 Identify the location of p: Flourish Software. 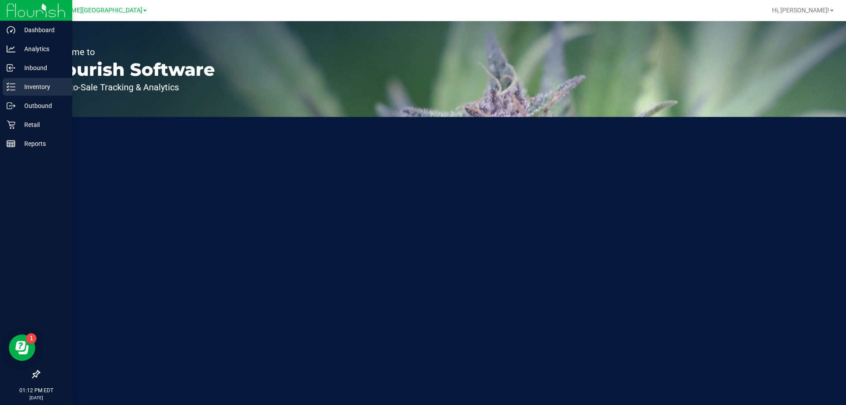
(131, 70).